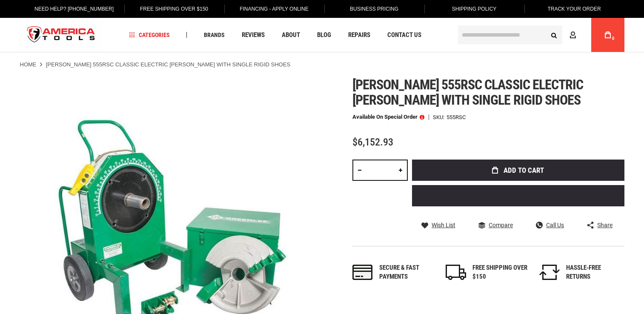  Describe the element at coordinates (407, 272) in the screenshot. I see `div: Secure & fast payments` at that location.